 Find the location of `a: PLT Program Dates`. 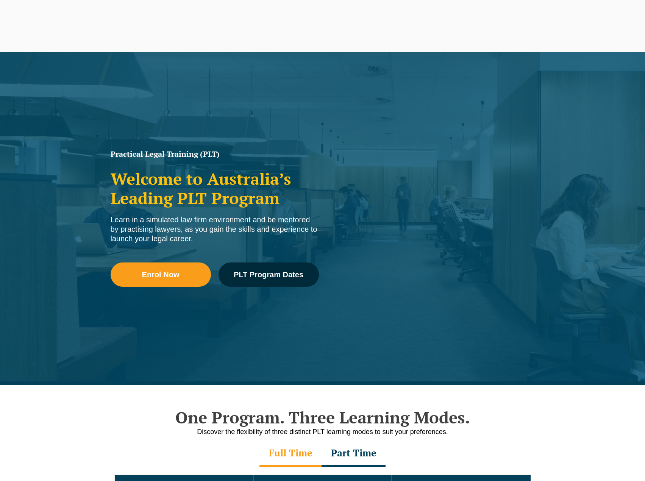

a: PLT Program Dates is located at coordinates (268, 274).